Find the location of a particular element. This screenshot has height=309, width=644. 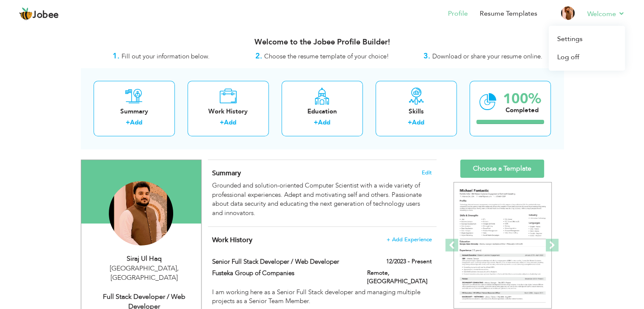

a: Settings is located at coordinates (587, 39).